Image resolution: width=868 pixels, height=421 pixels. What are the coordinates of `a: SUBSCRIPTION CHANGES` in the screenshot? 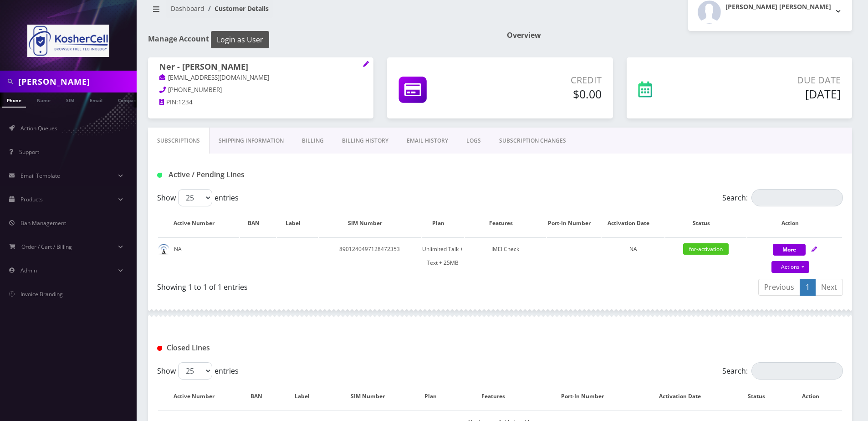 It's located at (532, 141).